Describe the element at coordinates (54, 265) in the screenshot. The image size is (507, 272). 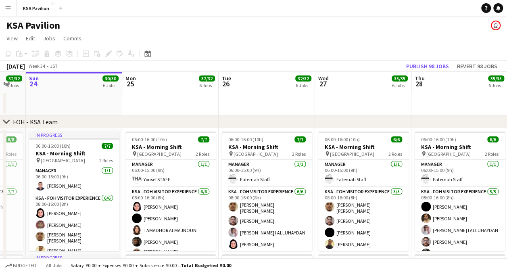
I see `span: All jobs` at that location.